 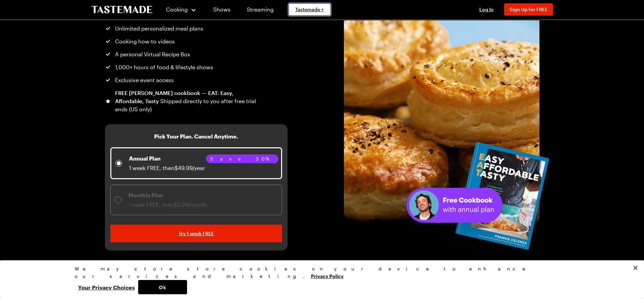 I want to click on span: Shipped directly to you after free trial ends (US only), so click(x=186, y=105).